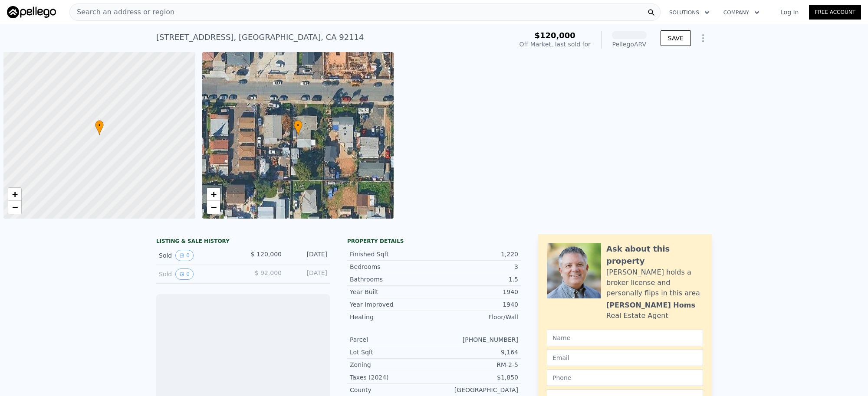 The width and height of the screenshot is (868, 396). Describe the element at coordinates (476, 267) in the screenshot. I see `div: 3` at that location.